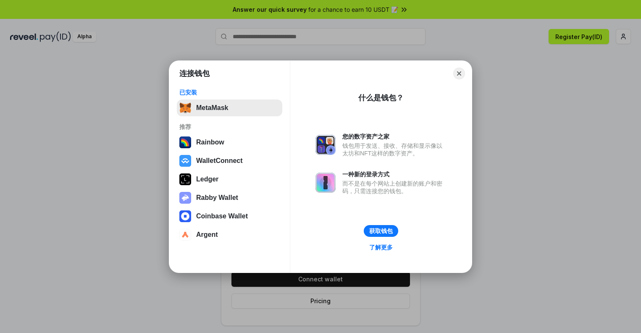 Image resolution: width=641 pixels, height=333 pixels. I want to click on div: Rainbow, so click(210, 142).